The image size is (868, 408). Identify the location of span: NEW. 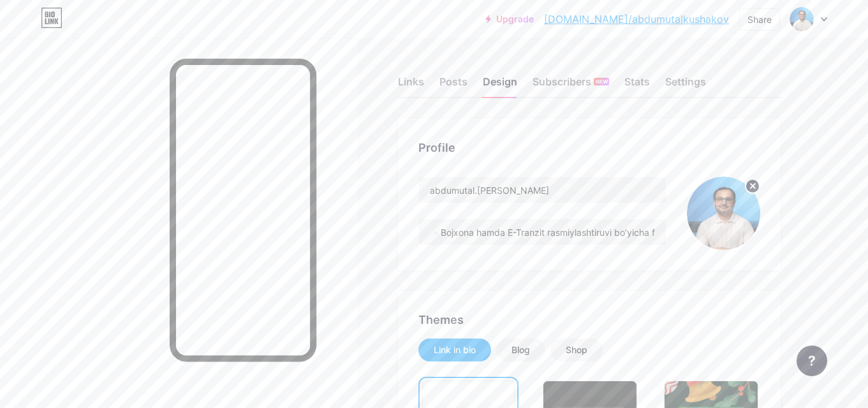
(601, 81).